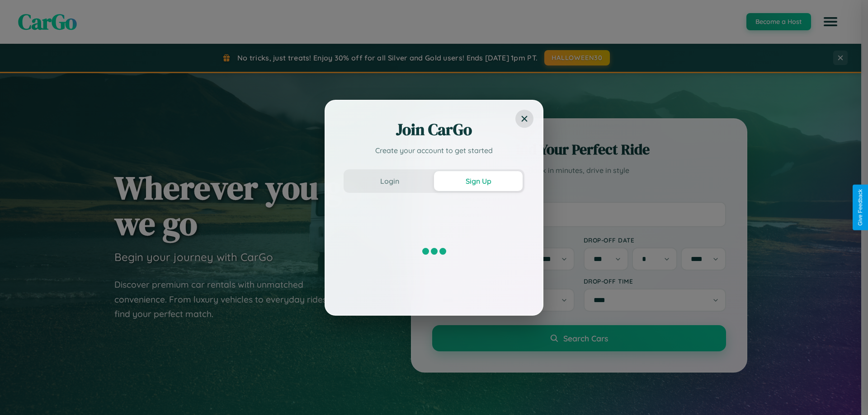 The height and width of the screenshot is (415, 868). Describe the element at coordinates (860, 207) in the screenshot. I see `div: Give Feedback` at that location.